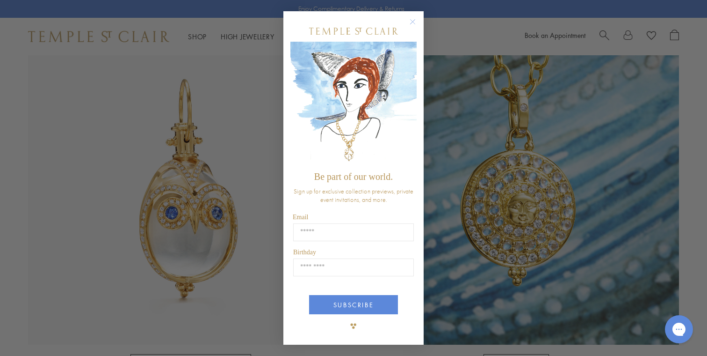 This screenshot has width=707, height=356. I want to click on span: Be part of our world., so click(354, 176).